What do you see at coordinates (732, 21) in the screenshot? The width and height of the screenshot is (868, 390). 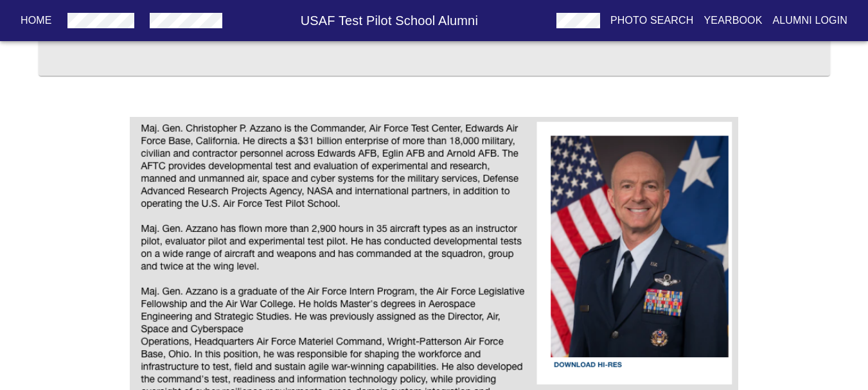 I see `p: Yearbook` at bounding box center [732, 21].